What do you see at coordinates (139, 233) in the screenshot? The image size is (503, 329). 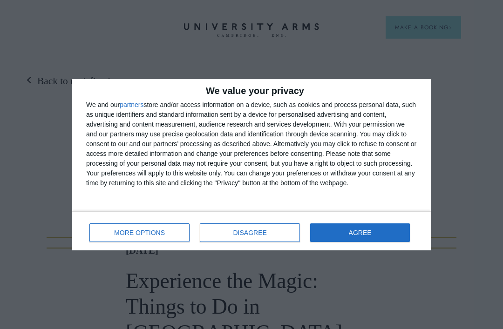 I see `button: MORE OPTIONS` at bounding box center [139, 233].